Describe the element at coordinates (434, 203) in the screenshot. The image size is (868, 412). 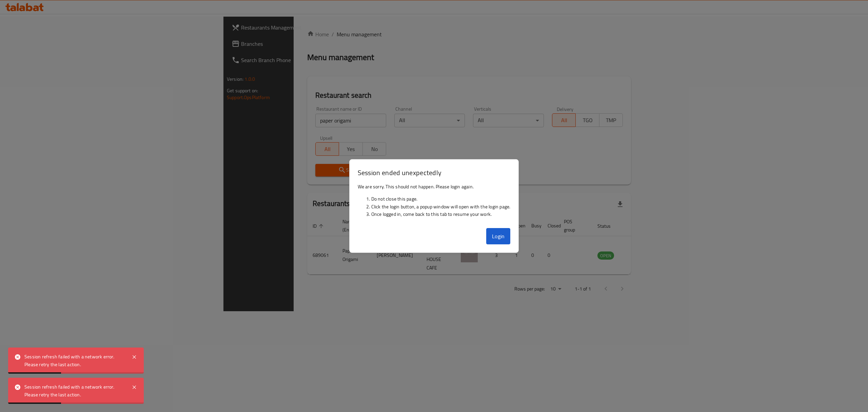
I see `div: We are sorry. This should not happen. Please login again.` at that location.